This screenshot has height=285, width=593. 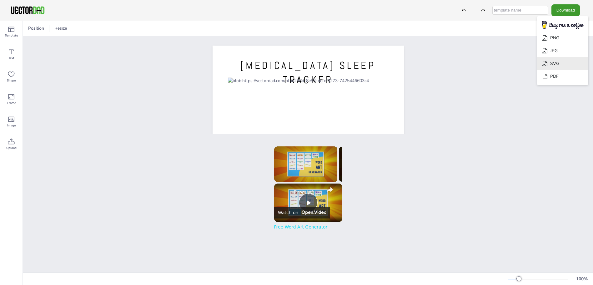 I want to click on a: channel logo, so click(x=284, y=194).